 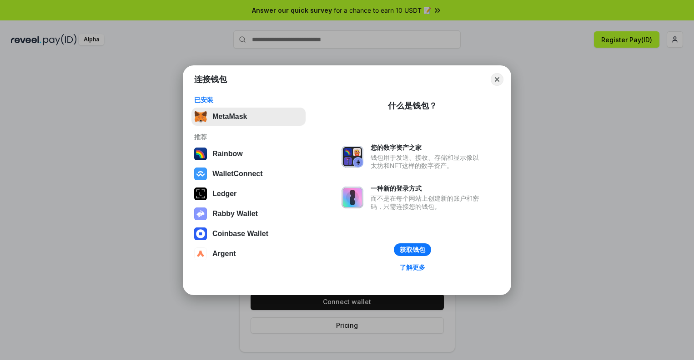 I want to click on button: Coinbase Wallet, so click(x=248, y=234).